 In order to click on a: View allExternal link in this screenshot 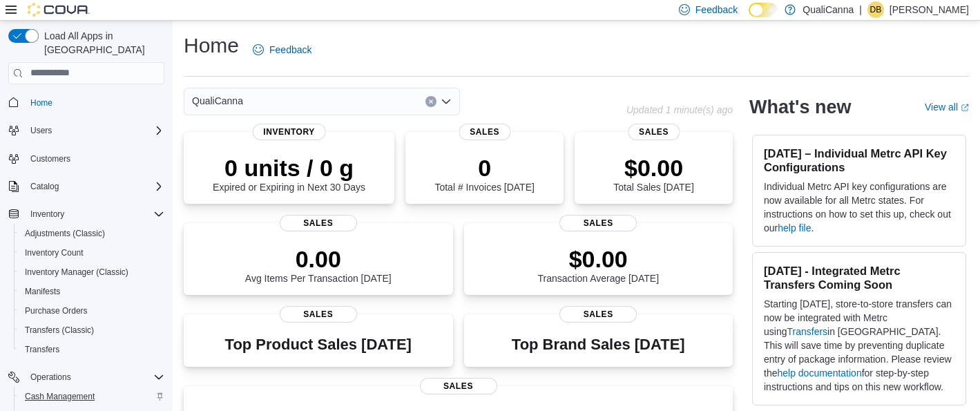, I will do `click(947, 107)`.